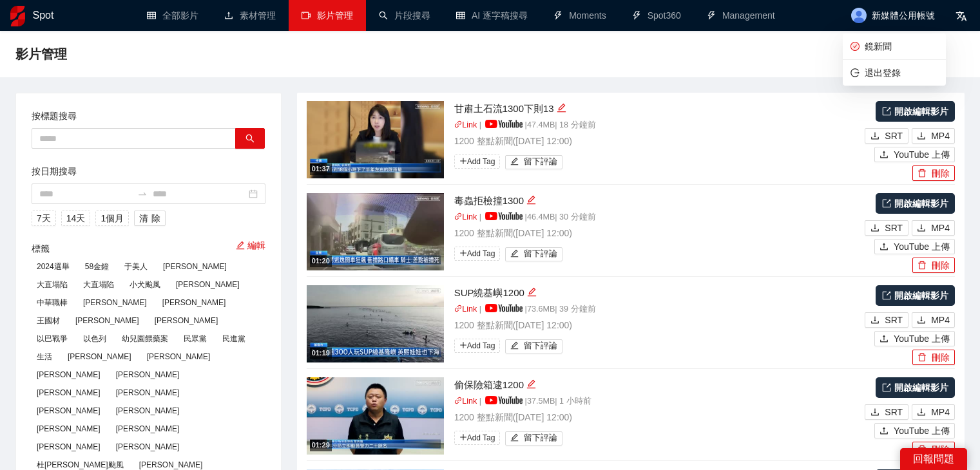  Describe the element at coordinates (44, 218) in the screenshot. I see `button: 7天` at that location.